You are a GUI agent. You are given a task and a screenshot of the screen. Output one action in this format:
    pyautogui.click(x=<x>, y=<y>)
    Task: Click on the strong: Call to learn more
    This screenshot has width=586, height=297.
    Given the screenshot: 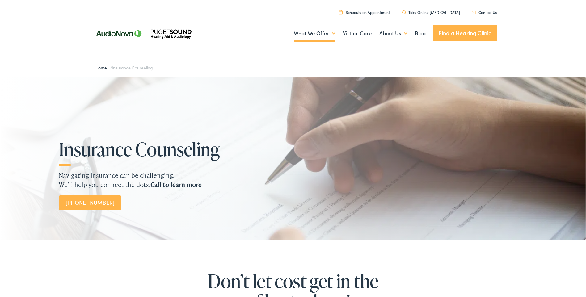 What is the action you would take?
    pyautogui.click(x=176, y=185)
    